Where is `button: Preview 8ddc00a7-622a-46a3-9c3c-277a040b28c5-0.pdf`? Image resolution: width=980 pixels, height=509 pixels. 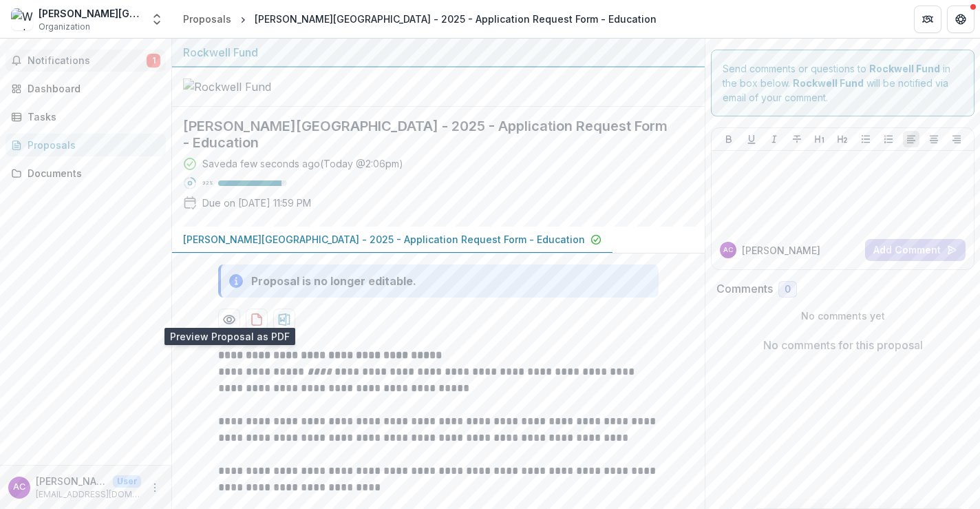
button: Preview 8ddc00a7-622a-46a3-9c3c-277a040b28c5-0.pdf is located at coordinates (229, 319).